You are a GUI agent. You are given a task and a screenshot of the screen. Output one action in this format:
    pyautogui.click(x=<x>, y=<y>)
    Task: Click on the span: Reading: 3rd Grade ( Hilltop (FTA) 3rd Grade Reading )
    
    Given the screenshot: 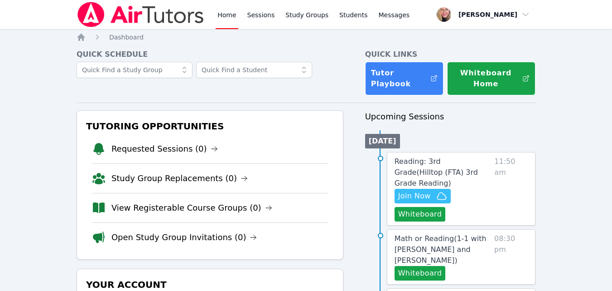 What is the action you would take?
    pyautogui.click(x=437, y=172)
    